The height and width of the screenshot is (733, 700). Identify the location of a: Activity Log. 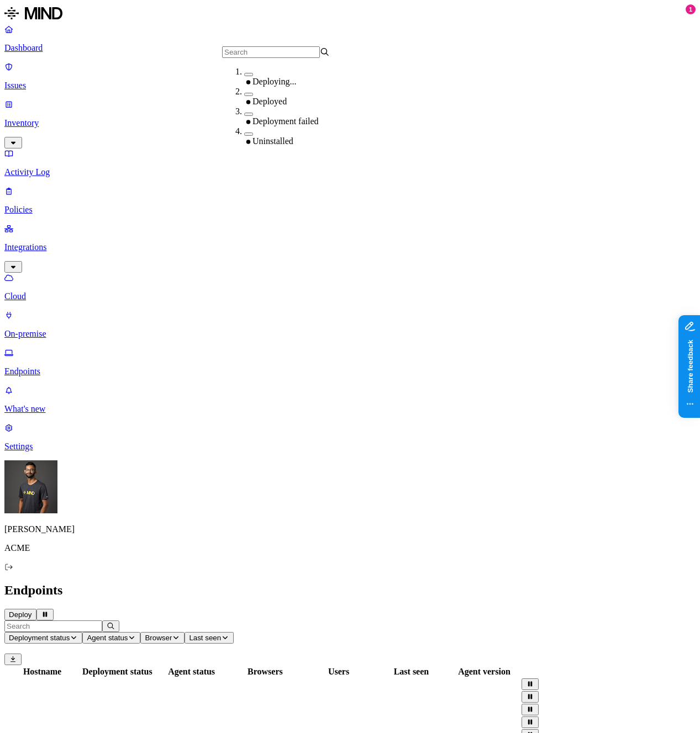
(350, 163).